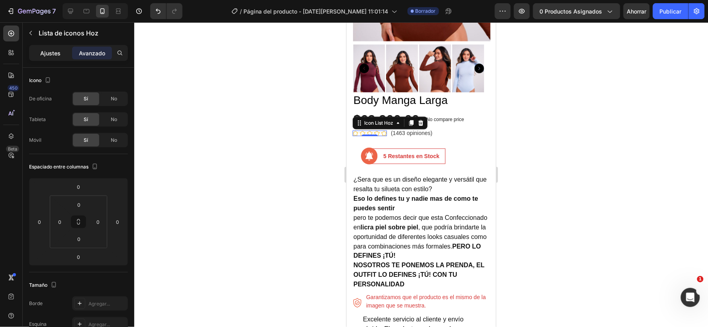 This screenshot has width=708, height=327. I want to click on font: Ajustes, so click(51, 53).